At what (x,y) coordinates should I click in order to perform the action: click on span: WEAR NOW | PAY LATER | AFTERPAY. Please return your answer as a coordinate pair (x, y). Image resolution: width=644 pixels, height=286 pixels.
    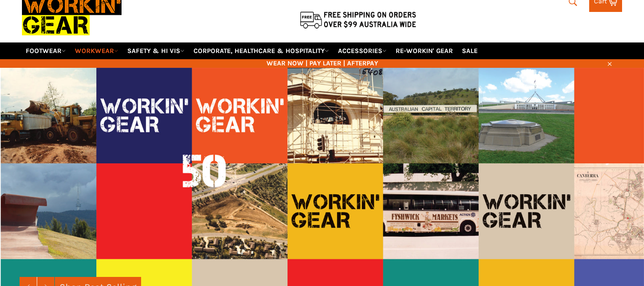
    Looking at the image, I should click on (322, 63).